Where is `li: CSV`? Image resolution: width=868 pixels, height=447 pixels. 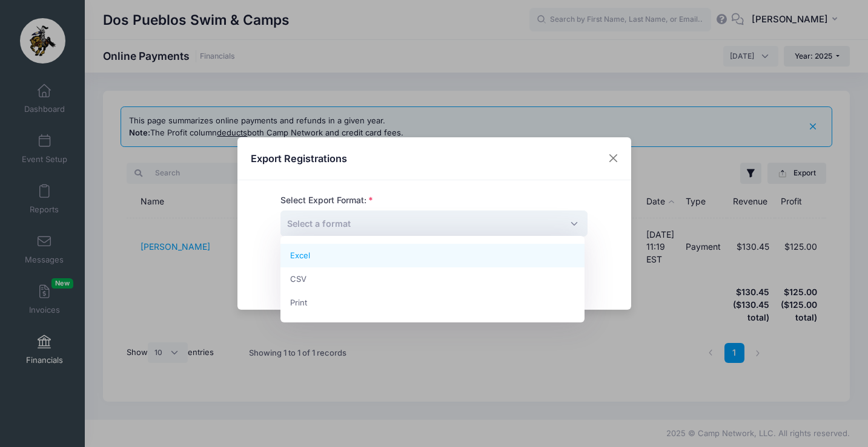 li: CSV is located at coordinates (433, 279).